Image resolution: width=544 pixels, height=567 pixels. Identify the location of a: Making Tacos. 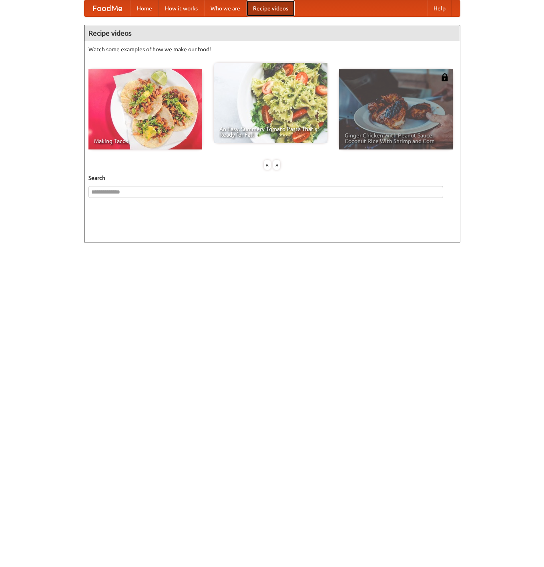
(145, 109).